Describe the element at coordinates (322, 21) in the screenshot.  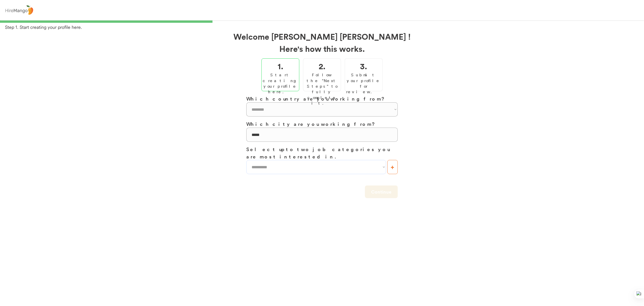
I see `div: 33%` at that location.